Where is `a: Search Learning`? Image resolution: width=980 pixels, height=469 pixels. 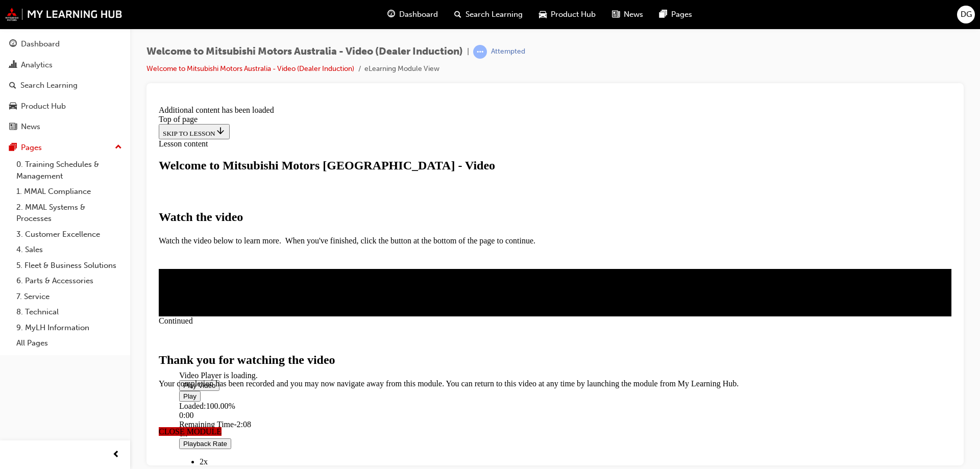 a: Search Learning is located at coordinates (65, 85).